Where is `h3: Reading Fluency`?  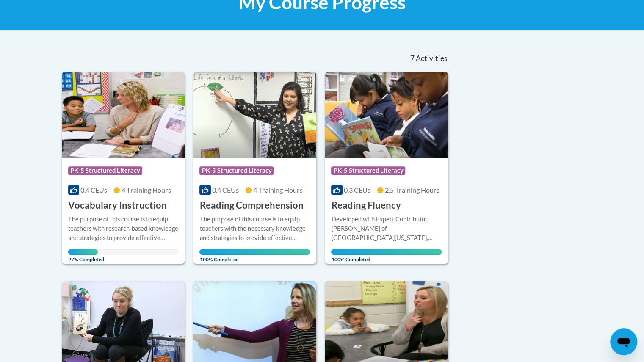 h3: Reading Fluency is located at coordinates (366, 205).